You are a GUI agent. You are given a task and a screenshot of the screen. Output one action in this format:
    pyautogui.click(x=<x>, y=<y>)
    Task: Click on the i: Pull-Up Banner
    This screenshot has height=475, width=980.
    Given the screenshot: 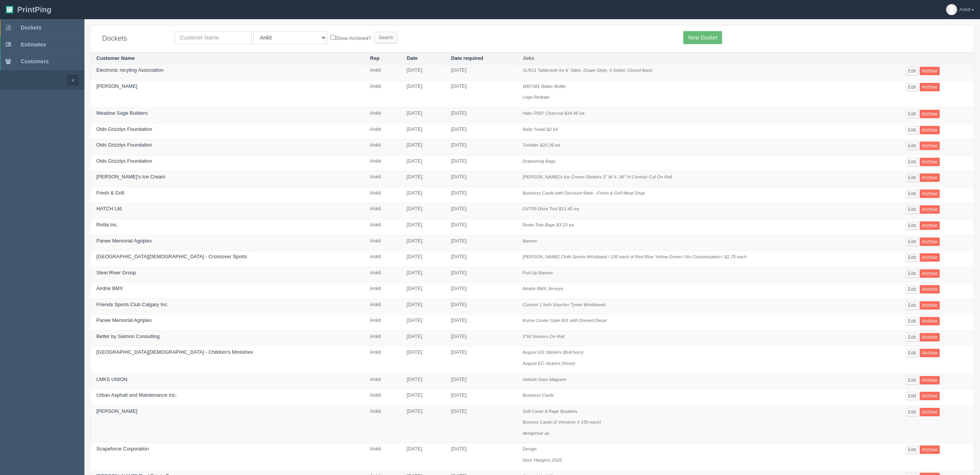 What is the action you would take?
    pyautogui.click(x=537, y=273)
    